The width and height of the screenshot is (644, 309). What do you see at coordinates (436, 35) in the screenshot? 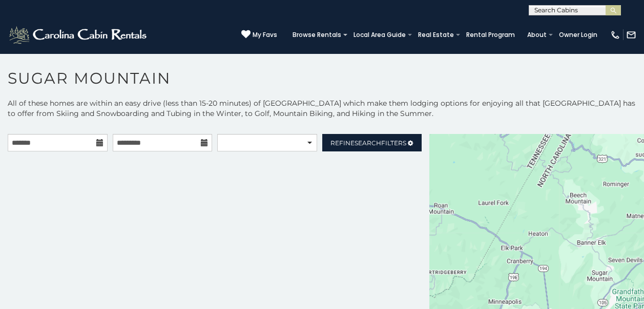
I see `a: Real Estate` at bounding box center [436, 35].